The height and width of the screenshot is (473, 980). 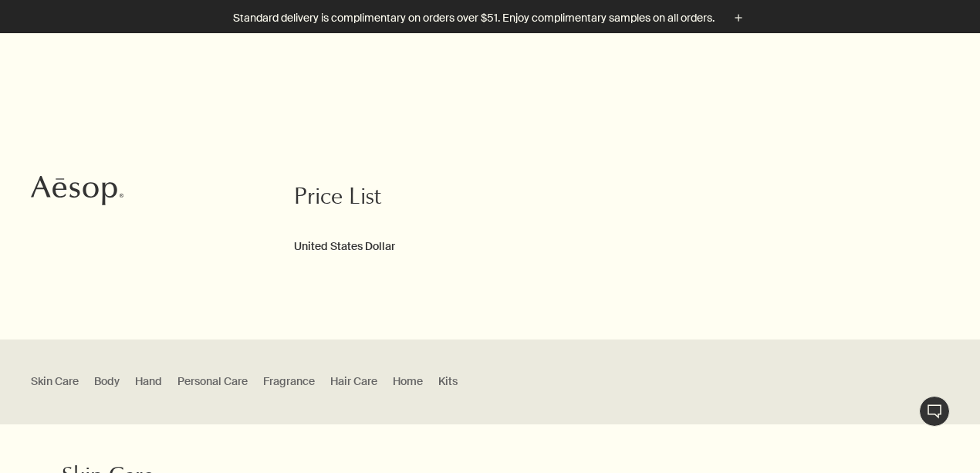 I want to click on p: United States Dollar, so click(x=490, y=246).